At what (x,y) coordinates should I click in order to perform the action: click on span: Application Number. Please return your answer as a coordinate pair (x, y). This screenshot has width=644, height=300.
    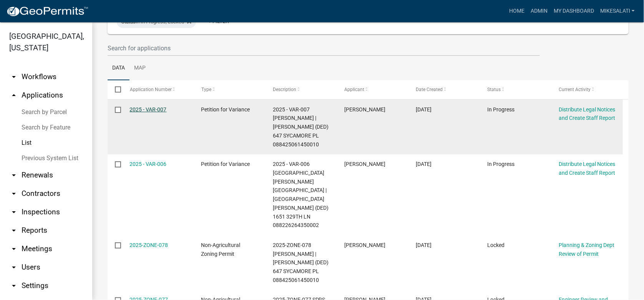
    Looking at the image, I should click on (151, 89).